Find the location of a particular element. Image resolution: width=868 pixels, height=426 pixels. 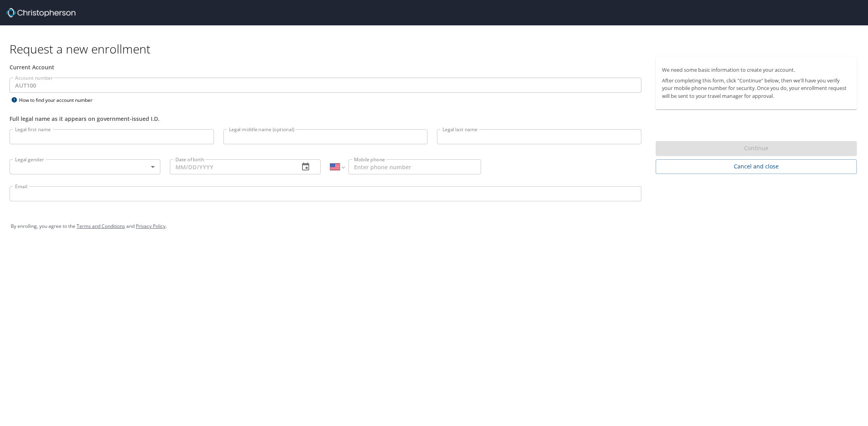

input: Enter phone number is located at coordinates (414, 167).